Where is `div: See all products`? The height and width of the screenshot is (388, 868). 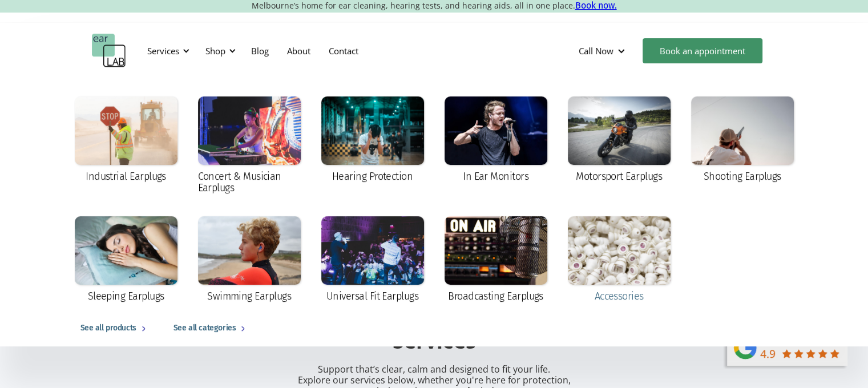
div: See all products is located at coordinates (108, 328).